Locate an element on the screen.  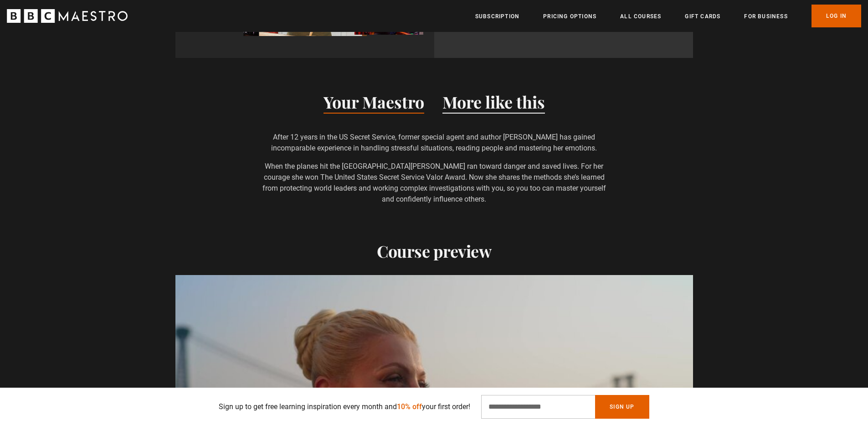
a: Gift Cards is located at coordinates (703, 16).